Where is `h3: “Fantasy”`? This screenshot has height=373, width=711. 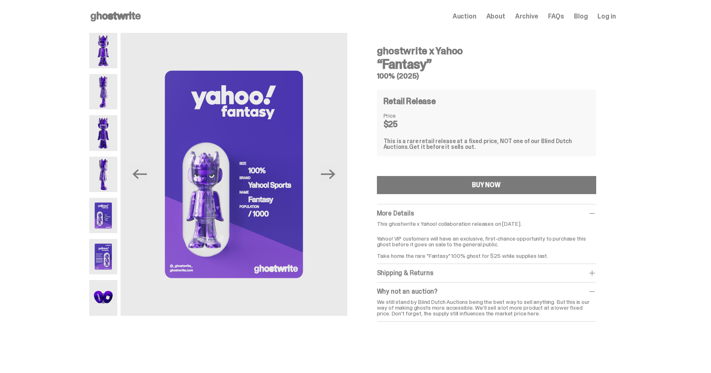 h3: “Fantasy” is located at coordinates (486, 64).